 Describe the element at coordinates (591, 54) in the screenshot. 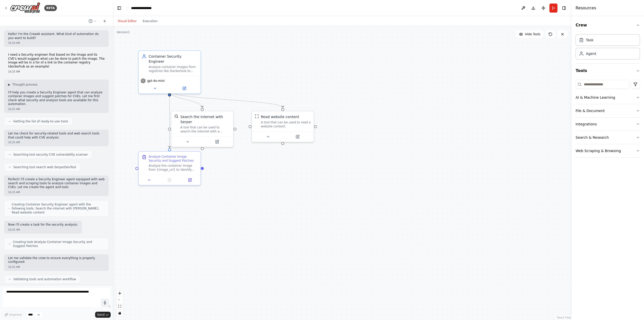

I see `div: Agent` at that location.